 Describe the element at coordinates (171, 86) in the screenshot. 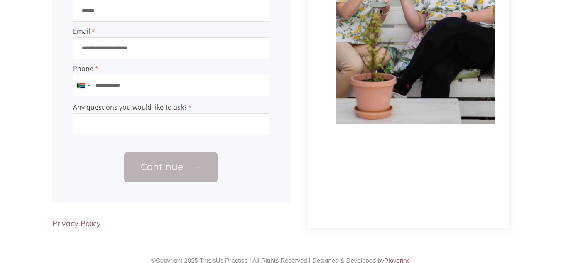

I see `input: Phone` at that location.